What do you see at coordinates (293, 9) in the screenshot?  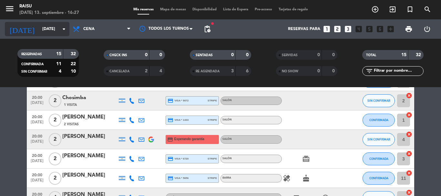 I see `span: Tarjetas de regalo` at bounding box center [293, 9].